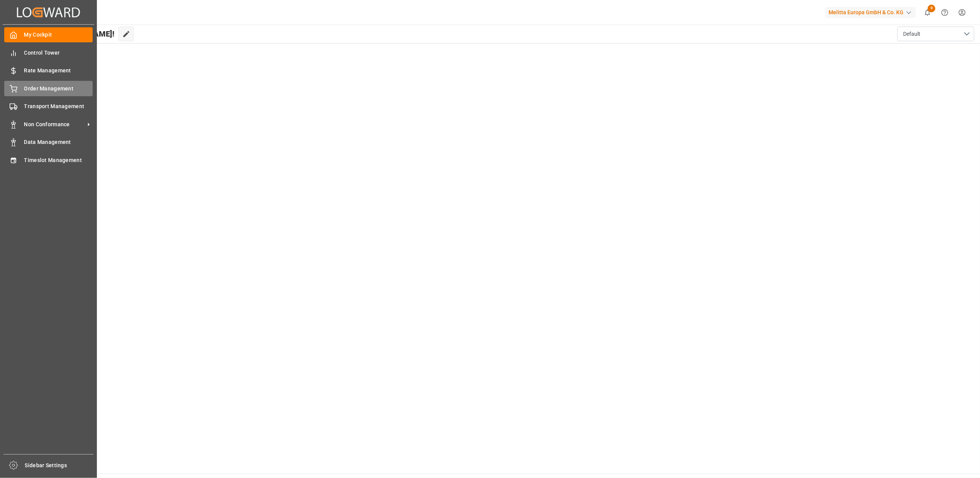 The height and width of the screenshot is (478, 980). I want to click on span: Control Tower, so click(58, 52).